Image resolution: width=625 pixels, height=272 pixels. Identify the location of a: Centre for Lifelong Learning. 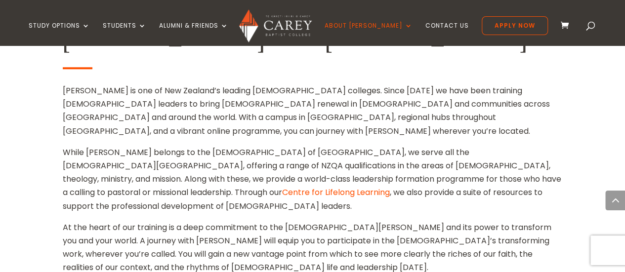
(336, 192).